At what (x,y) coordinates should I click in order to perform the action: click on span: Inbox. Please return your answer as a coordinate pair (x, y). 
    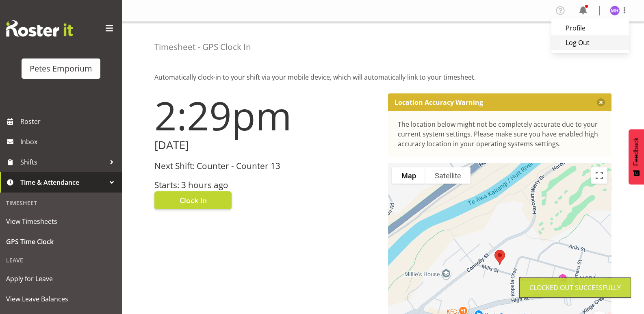
    Looking at the image, I should click on (69, 142).